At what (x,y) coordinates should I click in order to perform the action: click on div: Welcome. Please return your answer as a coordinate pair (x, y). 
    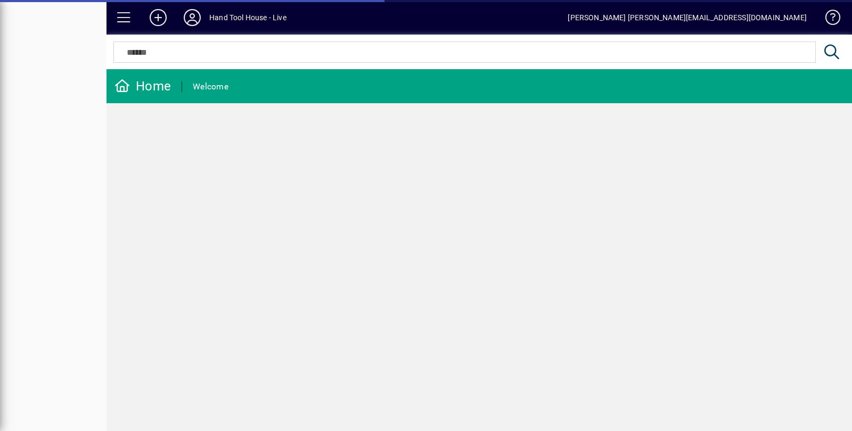
    Looking at the image, I should click on (210, 87).